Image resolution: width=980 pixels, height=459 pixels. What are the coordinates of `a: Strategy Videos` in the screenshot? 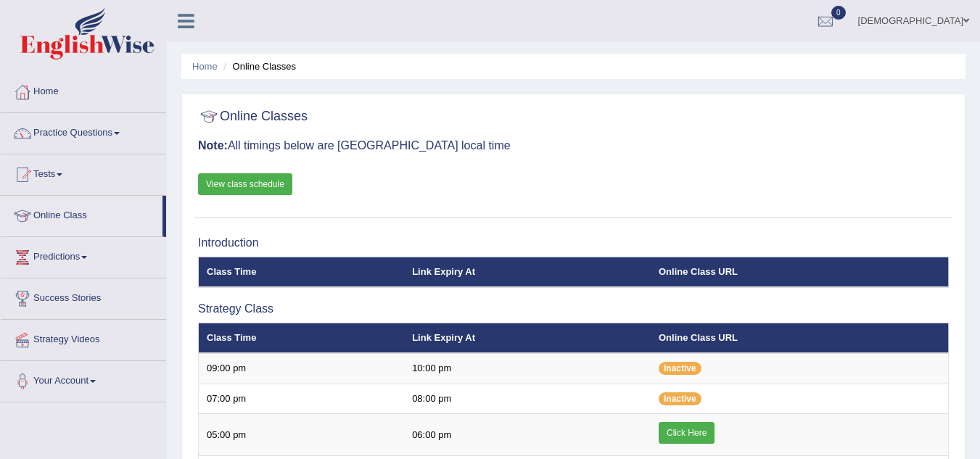 It's located at (84, 338).